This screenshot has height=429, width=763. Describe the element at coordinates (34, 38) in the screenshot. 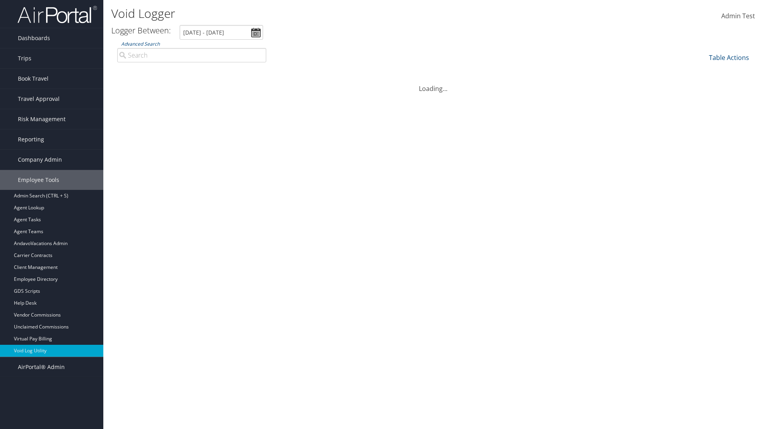

I see `span: Dashboards` at that location.